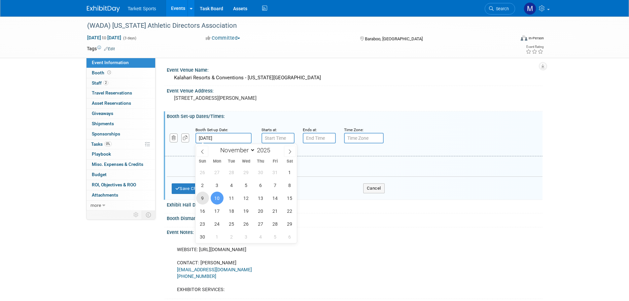 Image resolution: width=629 pixels, height=301 pixels. I want to click on span: November 15, 2025, so click(290, 198).